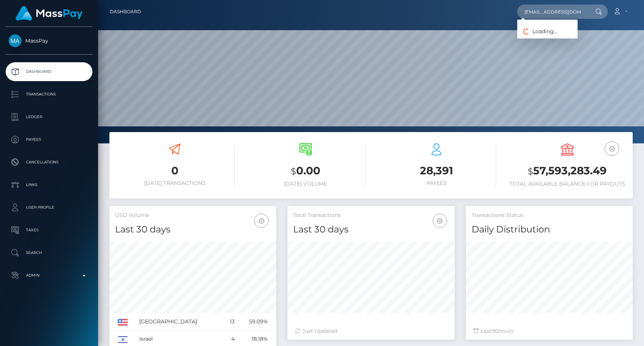 The height and width of the screenshot is (346, 644). Describe the element at coordinates (230, 322) in the screenshot. I see `td: 13` at that location.